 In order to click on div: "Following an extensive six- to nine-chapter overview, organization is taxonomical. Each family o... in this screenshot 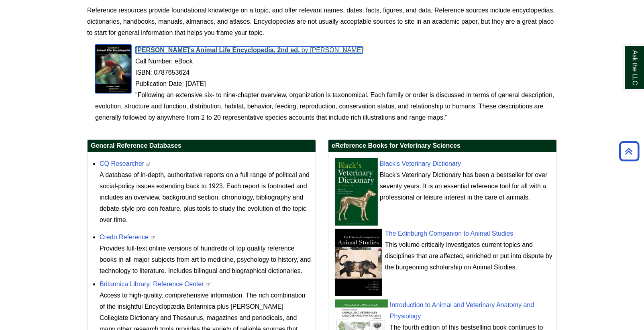, I will do `click(326, 107)`.